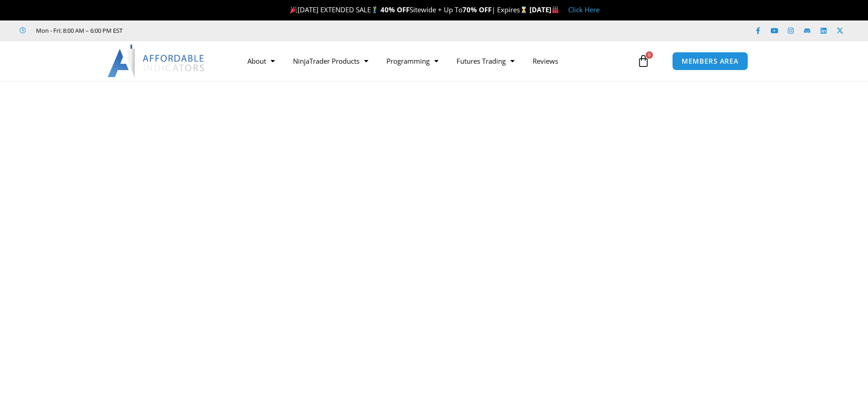  I want to click on a: 0, so click(643, 61).